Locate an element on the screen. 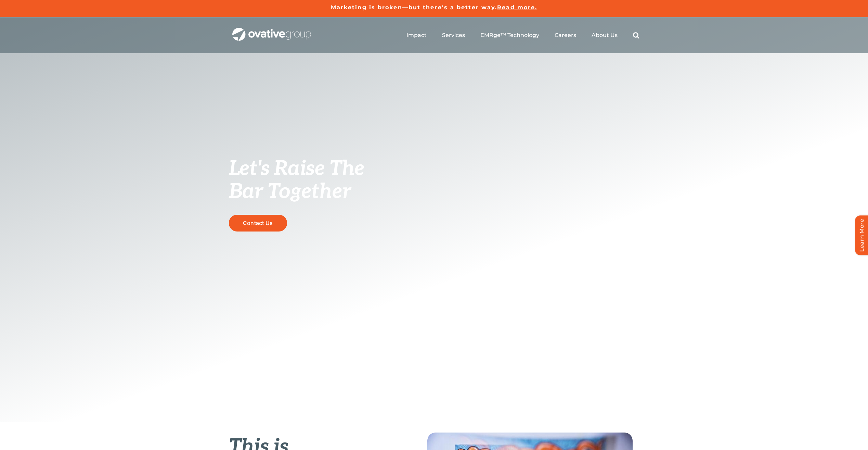 The image size is (868, 450). span: Contact Us is located at coordinates (258, 223).